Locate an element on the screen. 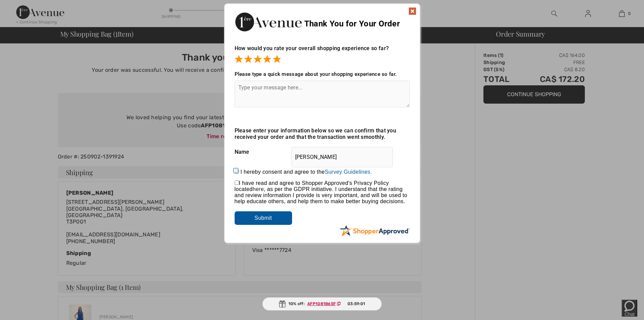 Image resolution: width=644 pixels, height=320 pixels. span: I have read and agree to Shopper Approved's Privacy Policy located , as per the GDPR initiative. ... is located at coordinates (321, 192).